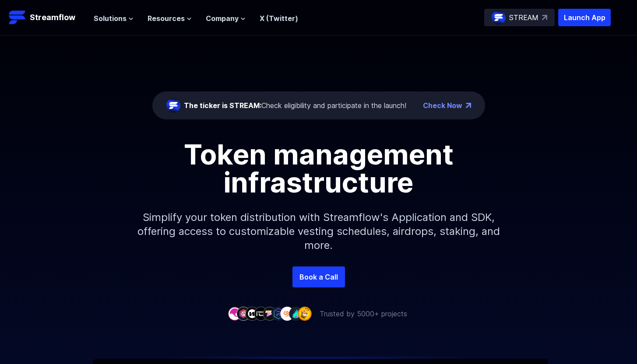  What do you see at coordinates (278, 313) in the screenshot?
I see `img: company-6` at bounding box center [278, 313].